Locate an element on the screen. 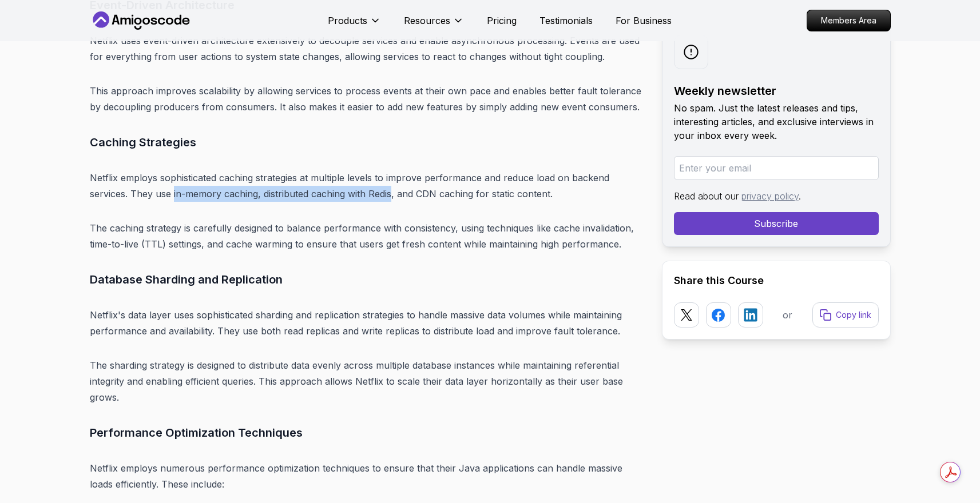  p: Read about our . is located at coordinates (777, 196).